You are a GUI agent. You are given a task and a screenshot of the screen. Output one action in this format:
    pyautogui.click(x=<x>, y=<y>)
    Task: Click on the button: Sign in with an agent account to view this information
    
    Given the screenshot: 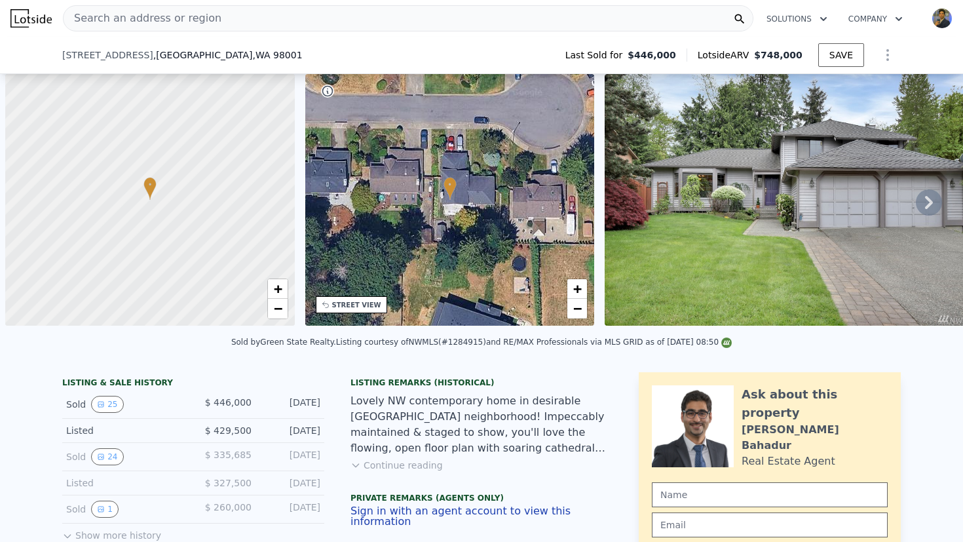 What is the action you would take?
    pyautogui.click(x=482, y=516)
    